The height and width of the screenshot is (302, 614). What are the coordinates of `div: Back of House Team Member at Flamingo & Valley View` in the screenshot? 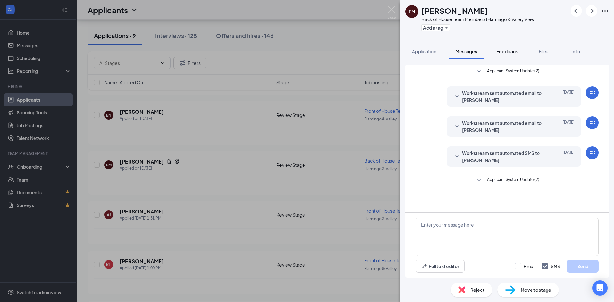 It's located at (478, 19).